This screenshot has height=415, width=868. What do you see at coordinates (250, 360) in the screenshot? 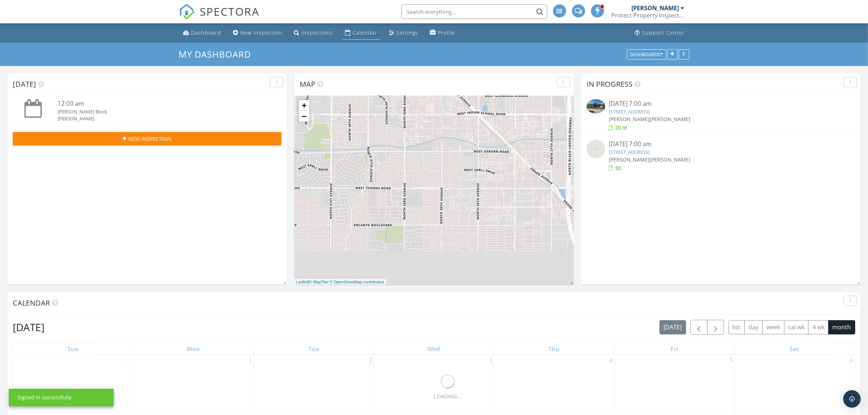
I see `a: Go to September 1, 2025` at bounding box center [250, 360].